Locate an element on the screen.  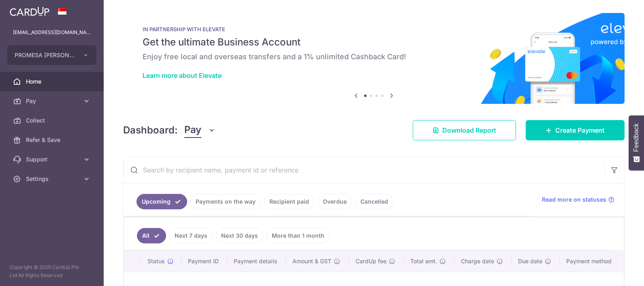
a: Cancelled is located at coordinates (374, 202).